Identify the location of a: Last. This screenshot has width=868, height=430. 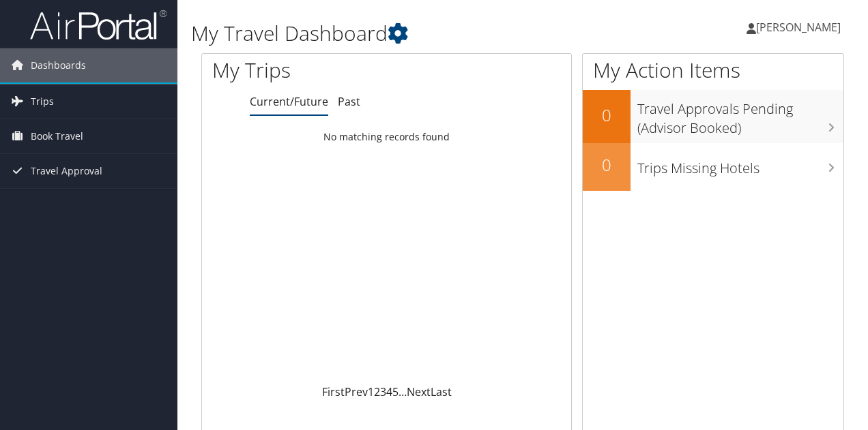
(441, 392).